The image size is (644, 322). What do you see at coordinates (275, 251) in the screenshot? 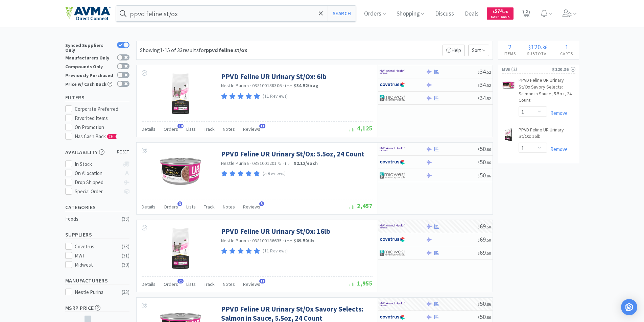
I see `p: (11 Reviews)` at bounding box center [275, 251].